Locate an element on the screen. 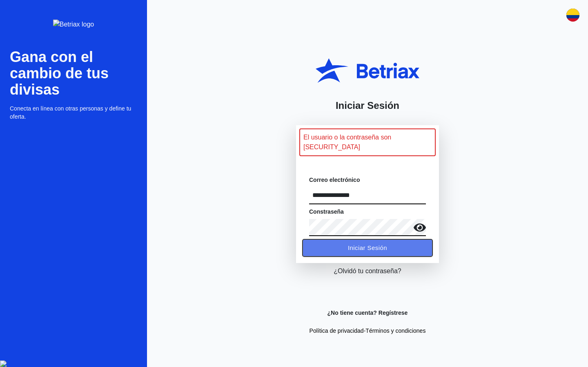  button: Iniciar Sesión is located at coordinates (367, 248).